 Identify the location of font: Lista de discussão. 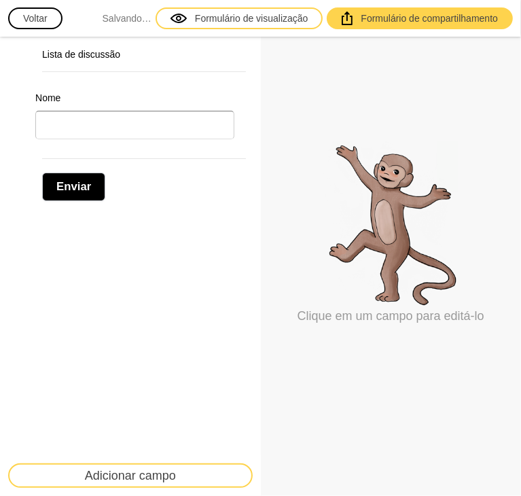
(81, 54).